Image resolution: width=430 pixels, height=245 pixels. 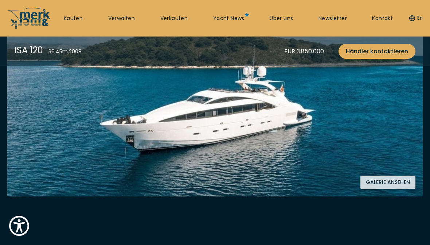 What do you see at coordinates (229, 19) in the screenshot?
I see `a: Yacht News` at bounding box center [229, 19].